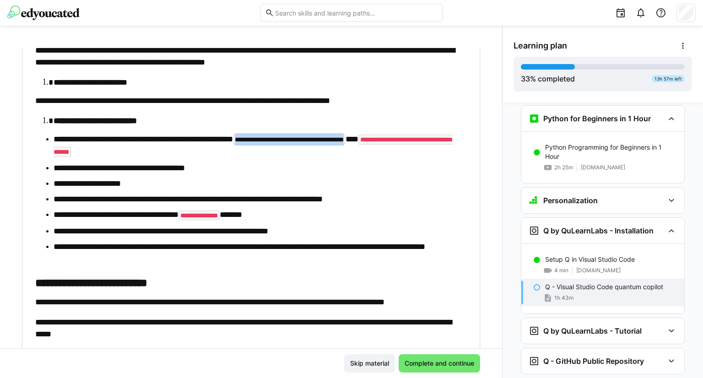  Describe the element at coordinates (604, 287) in the screenshot. I see `p: Q - Visual Studio Code quantum copilot` at that location.